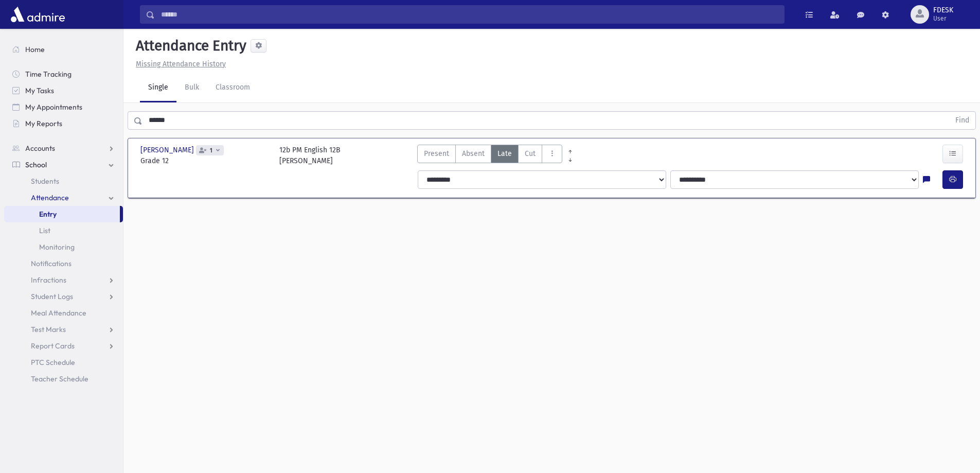 This screenshot has width=980, height=473. What do you see at coordinates (64, 296) in the screenshot?
I see `a: Student Logs` at bounding box center [64, 296].